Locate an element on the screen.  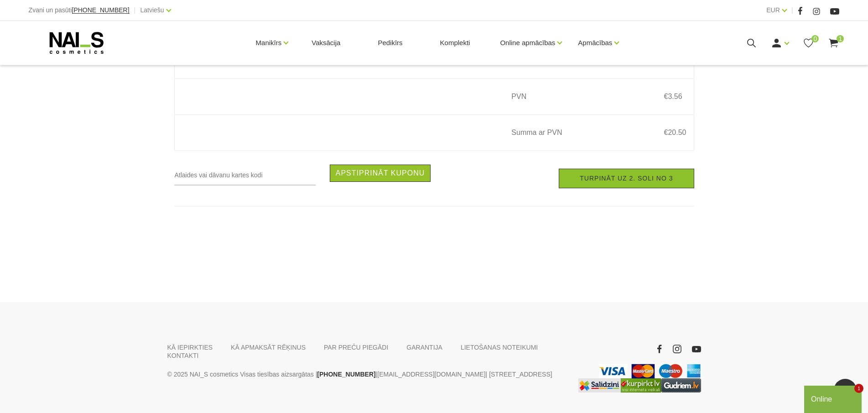
a: Pedikīrs is located at coordinates (390, 43).